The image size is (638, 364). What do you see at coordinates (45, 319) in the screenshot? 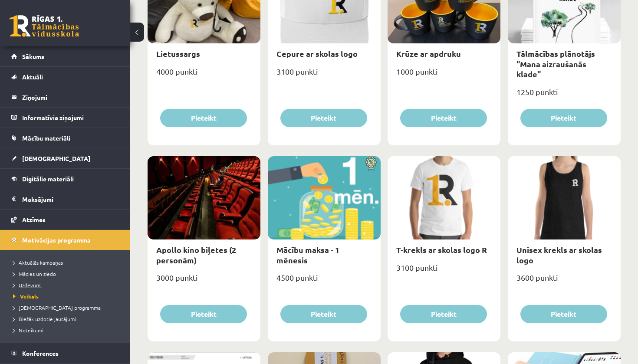
I see `span: Biežāk uzdotie jautājumi` at bounding box center [45, 319].